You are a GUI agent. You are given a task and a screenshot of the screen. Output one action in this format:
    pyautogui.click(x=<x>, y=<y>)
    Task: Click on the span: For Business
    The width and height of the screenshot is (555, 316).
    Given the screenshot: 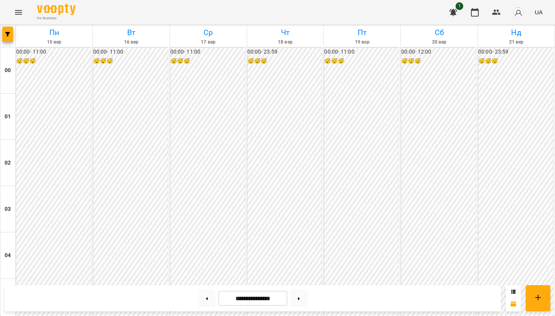 What is the action you would take?
    pyautogui.click(x=56, y=18)
    